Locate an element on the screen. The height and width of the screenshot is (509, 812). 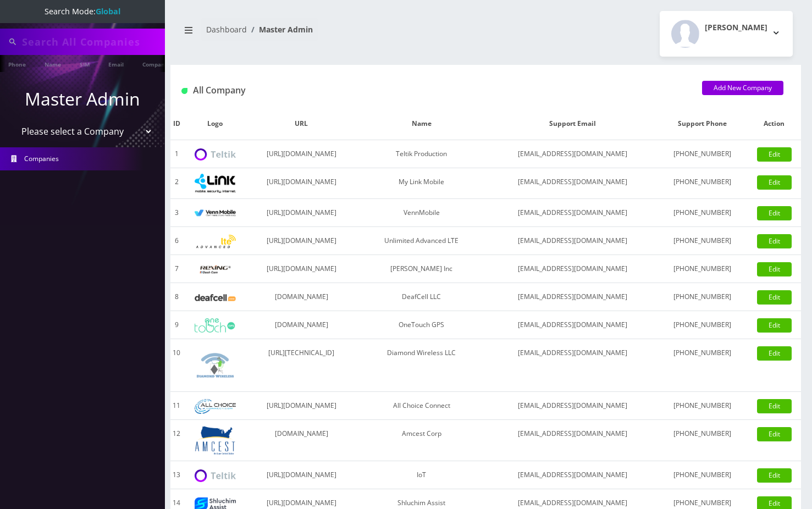
nav: breadcrumb is located at coordinates (328, 33).